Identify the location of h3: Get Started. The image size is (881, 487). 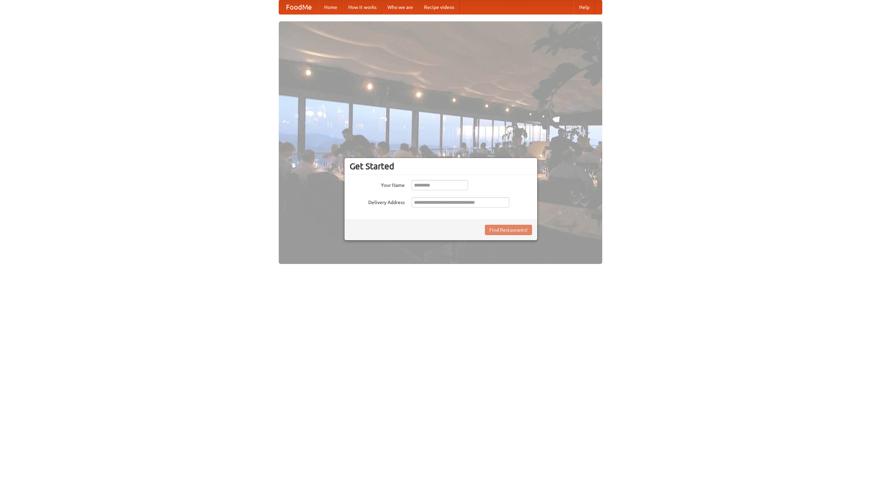
(441, 166).